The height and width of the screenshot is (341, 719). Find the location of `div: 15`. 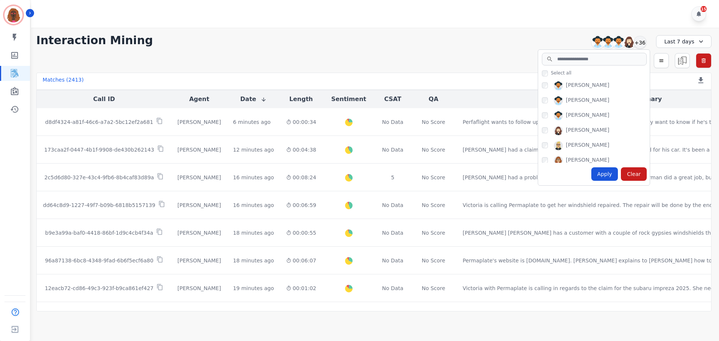

div: 15 is located at coordinates (704, 9).